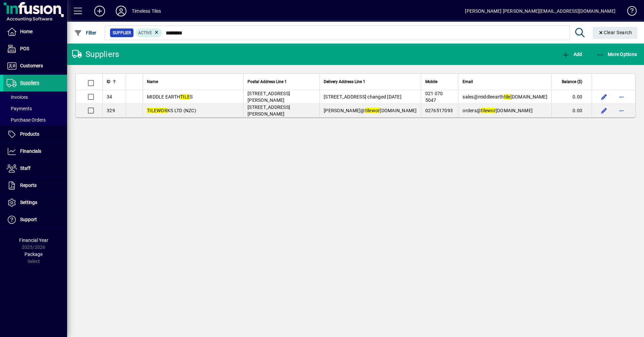 The image size is (644, 337). What do you see at coordinates (171, 111) in the screenshot?
I see `span: KS LTD (NZC)` at bounding box center [171, 111].